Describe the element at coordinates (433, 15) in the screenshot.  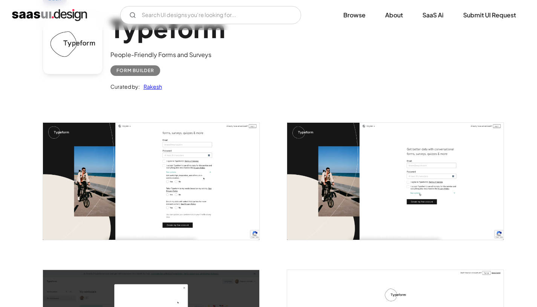
I see `a: SaaS Ai` at that location.